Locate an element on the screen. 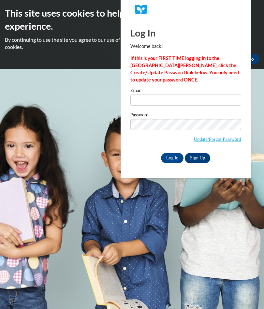  p: By continuing to use the site you agree to our use of cookies. Use the ‘More info’ button to read... is located at coordinates (132, 43).